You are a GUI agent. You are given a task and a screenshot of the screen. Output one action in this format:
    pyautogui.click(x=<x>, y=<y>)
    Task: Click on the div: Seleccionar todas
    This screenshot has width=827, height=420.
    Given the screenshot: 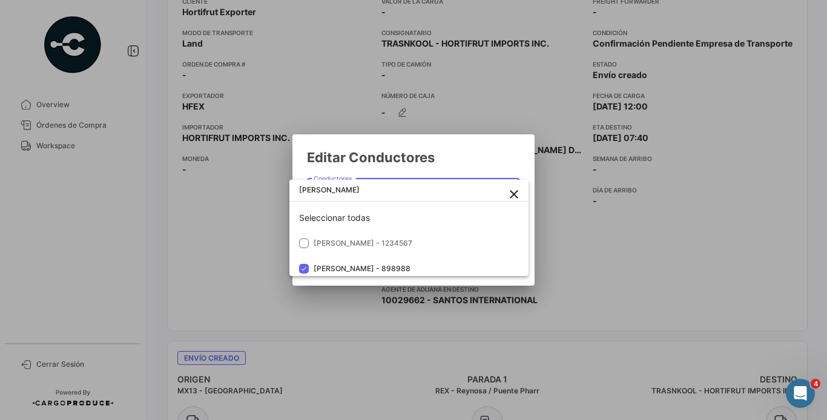 What is the action you would take?
    pyautogui.click(x=409, y=218)
    